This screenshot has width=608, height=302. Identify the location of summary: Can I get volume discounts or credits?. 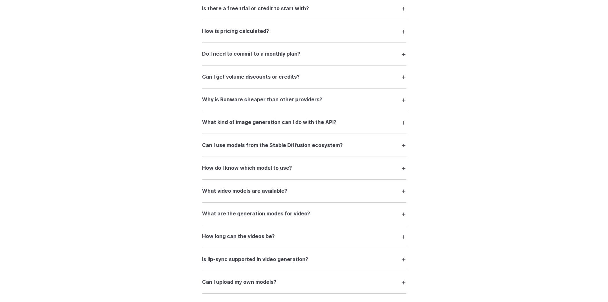
(304, 77).